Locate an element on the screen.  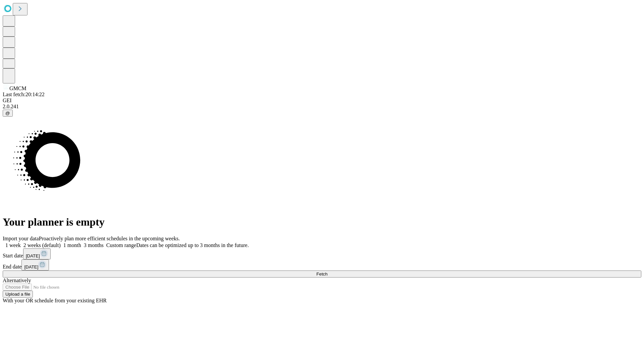
button: Upload a file is located at coordinates (18, 294).